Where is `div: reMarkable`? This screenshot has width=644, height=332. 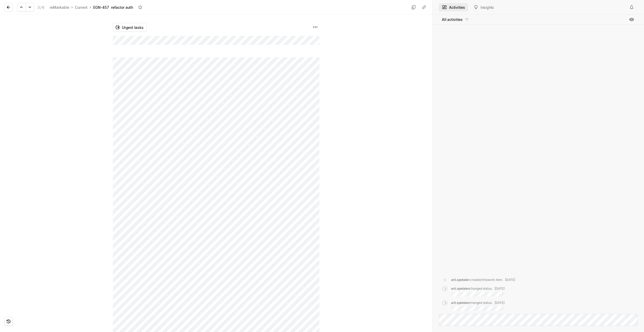 div: reMarkable is located at coordinates (59, 7).